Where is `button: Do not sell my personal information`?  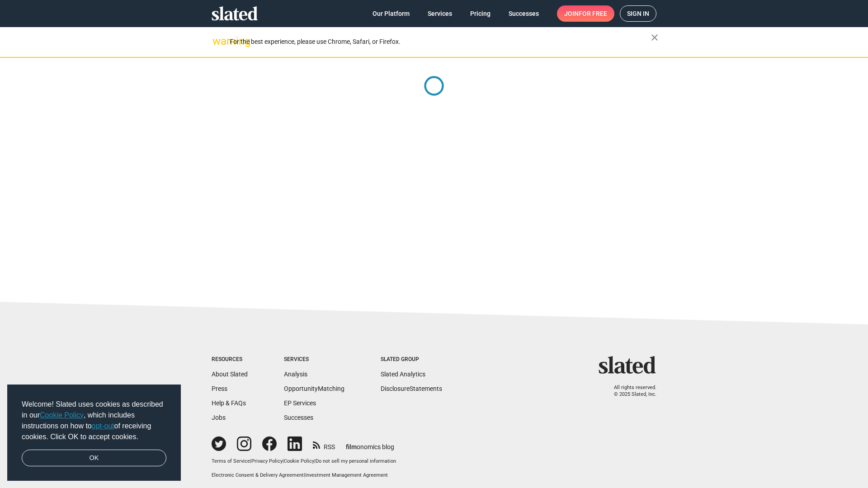
button: Do not sell my personal information is located at coordinates (355, 461).